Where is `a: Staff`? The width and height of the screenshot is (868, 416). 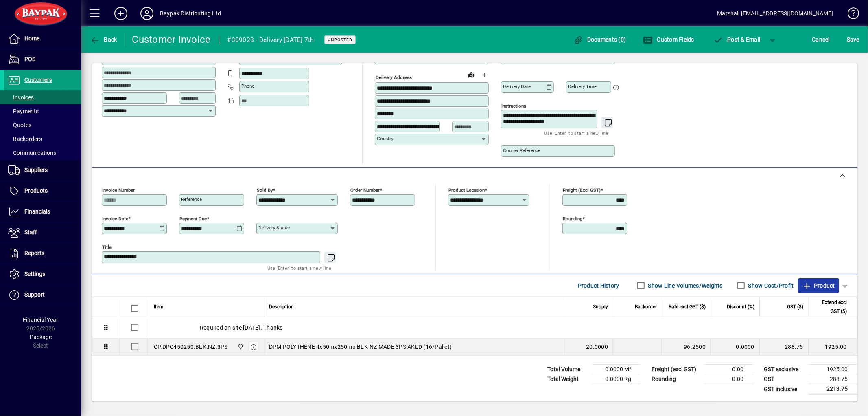 a: Staff is located at coordinates (42, 233).